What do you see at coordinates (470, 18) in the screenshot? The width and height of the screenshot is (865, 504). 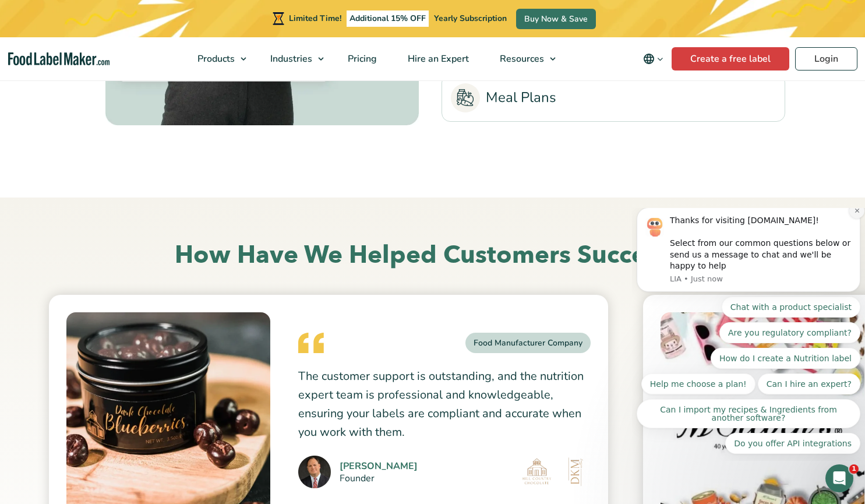 I see `span: Yearly Subscription` at bounding box center [470, 18].